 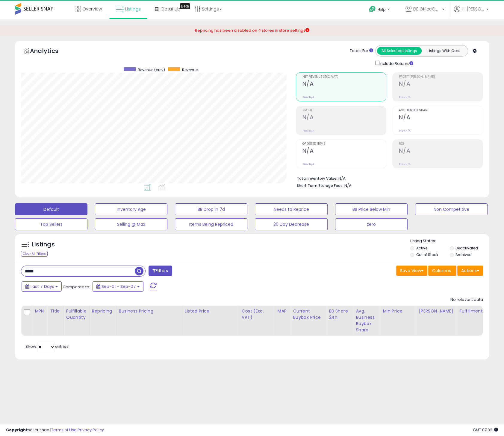 What do you see at coordinates (339, 314) in the screenshot?
I see `div: BB Share 24h.` at bounding box center [339, 314].